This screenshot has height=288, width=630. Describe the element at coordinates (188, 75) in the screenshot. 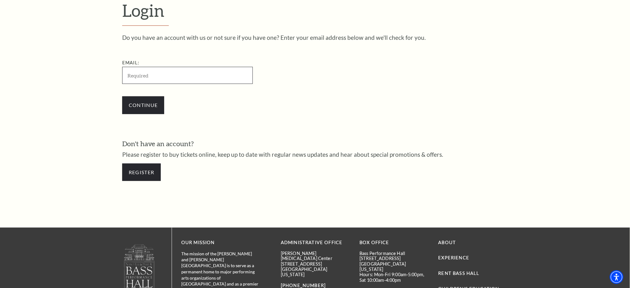

I see `input: Required` at that location.